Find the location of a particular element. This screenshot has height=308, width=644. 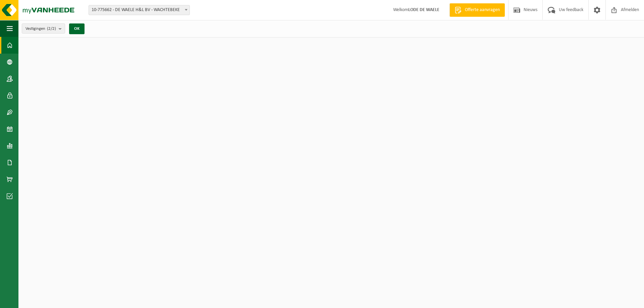

a: Offerte aanvragen is located at coordinates (477, 10).